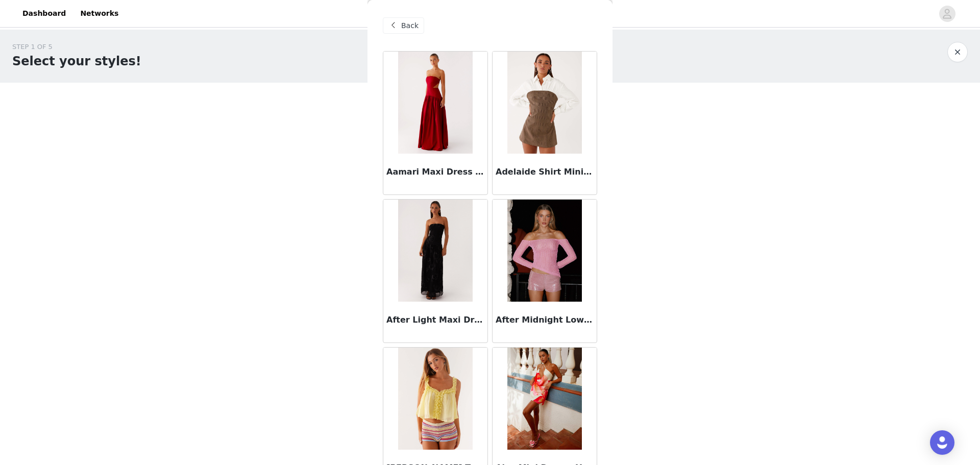 The image size is (980, 465). Describe the element at coordinates (435, 320) in the screenshot. I see `h3: After Light Maxi Dress - Black` at that location.